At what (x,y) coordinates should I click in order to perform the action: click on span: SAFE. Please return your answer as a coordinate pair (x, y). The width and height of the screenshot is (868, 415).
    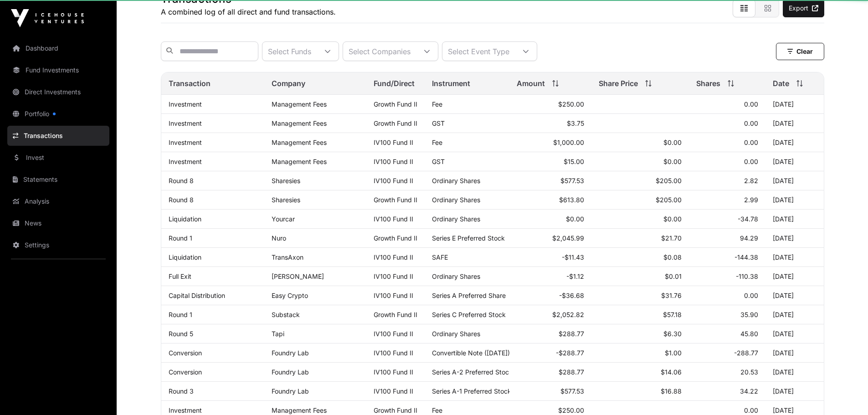
    Looking at the image, I should click on (440, 257).